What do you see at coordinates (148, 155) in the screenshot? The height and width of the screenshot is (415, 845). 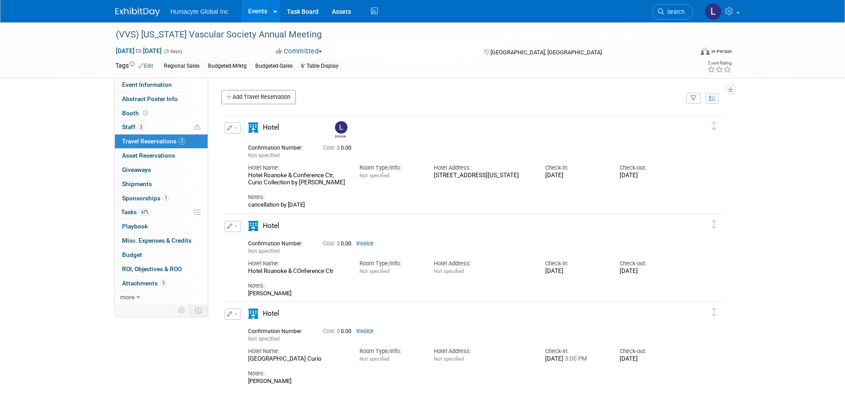 I see `span: Asset Reservations` at bounding box center [148, 155].